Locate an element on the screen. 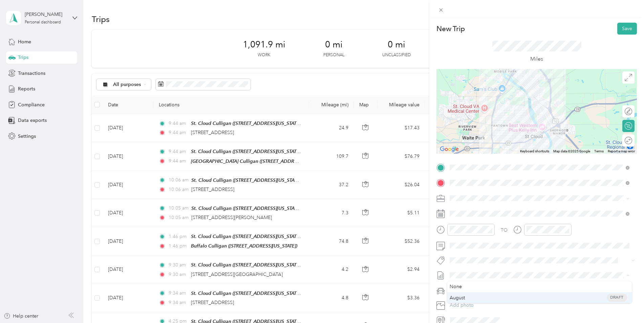 This screenshot has width=644, height=323. div: TO is located at coordinates (504, 230).